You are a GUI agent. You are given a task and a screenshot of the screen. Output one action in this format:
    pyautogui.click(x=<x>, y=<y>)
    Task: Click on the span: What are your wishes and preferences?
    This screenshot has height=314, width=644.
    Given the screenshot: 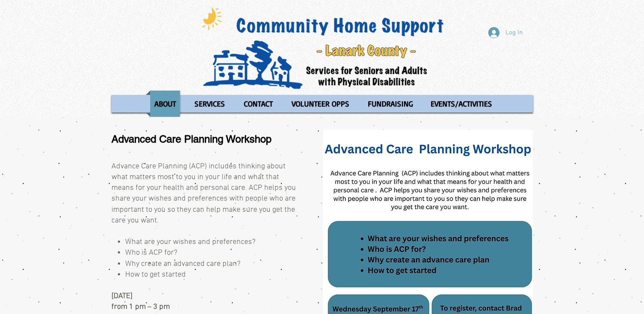 What is the action you would take?
    pyautogui.click(x=190, y=242)
    